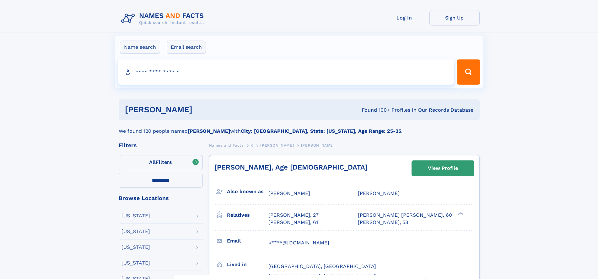 This screenshot has height=279, width=598. What do you see at coordinates (455, 18) in the screenshot?
I see `a: Sign Up` at bounding box center [455, 18].